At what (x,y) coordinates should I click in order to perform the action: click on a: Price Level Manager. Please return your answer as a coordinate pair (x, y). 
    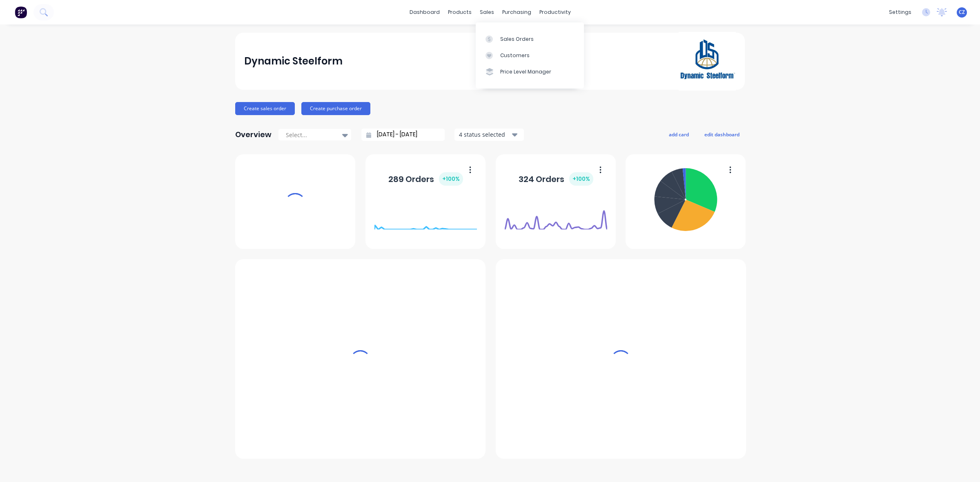
    Looking at the image, I should click on (529, 72).